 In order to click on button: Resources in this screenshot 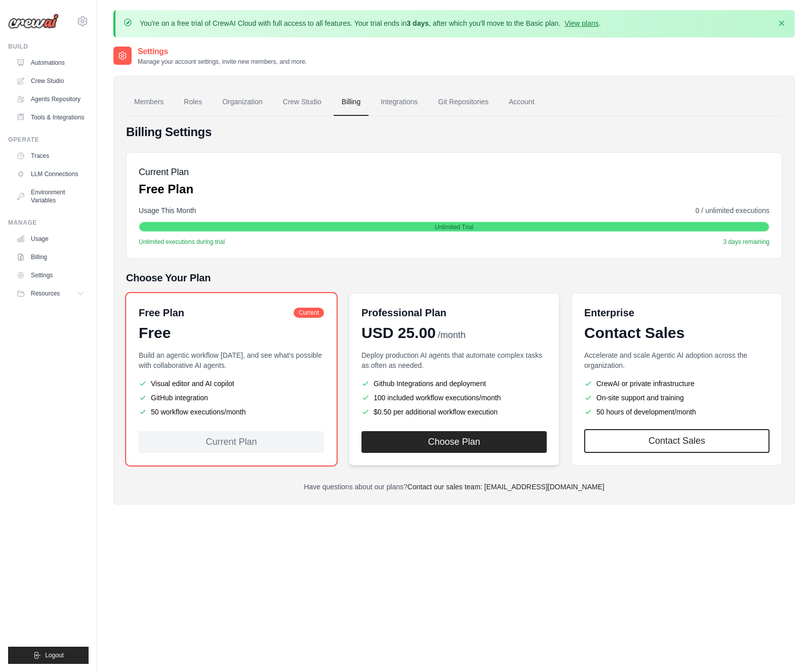, I will do `click(50, 294)`.